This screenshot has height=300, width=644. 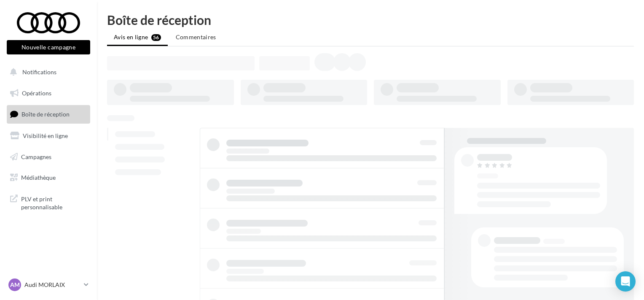 I want to click on span: Notifications, so click(x=39, y=72).